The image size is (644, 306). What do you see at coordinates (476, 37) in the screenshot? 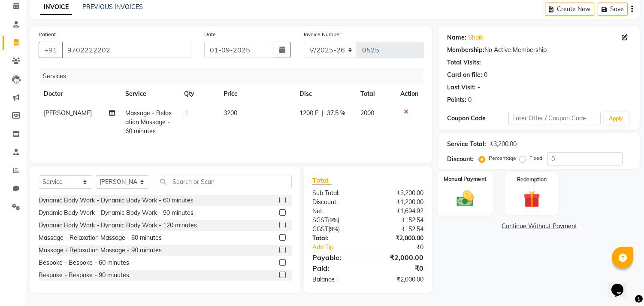
I see `a: Shaik` at bounding box center [476, 37].